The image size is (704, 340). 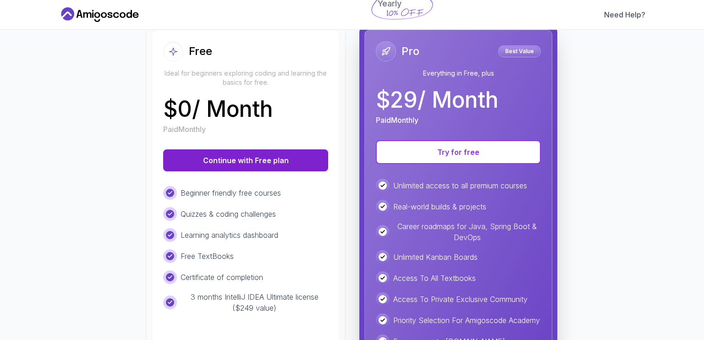 I want to click on button: Continue with Free plan, so click(x=246, y=160).